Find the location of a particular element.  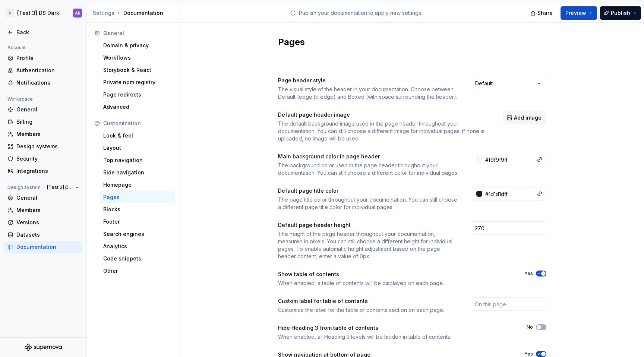

a: Profile is located at coordinates (43, 58).